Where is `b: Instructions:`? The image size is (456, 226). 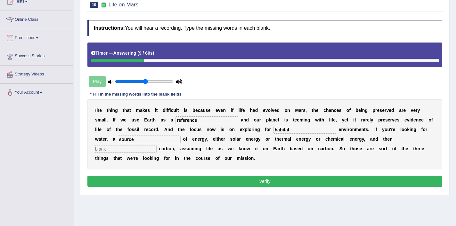 b: Instructions: is located at coordinates (109, 28).